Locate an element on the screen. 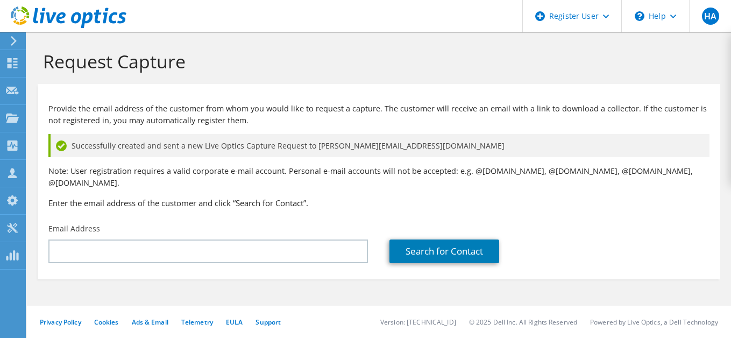  p: Note: User registration requires a valid corporate e-mail account. Personal e-mail accounts will ... is located at coordinates (379, 177).